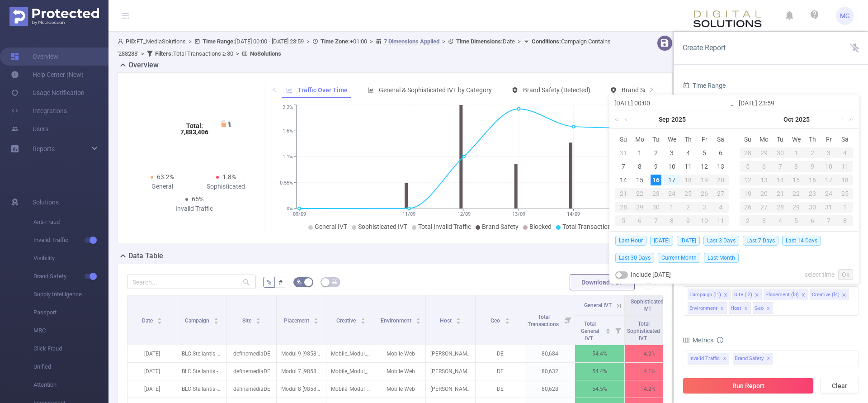 The width and height of the screenshot is (868, 403). Describe the element at coordinates (780, 180) in the screenshot. I see `td: October 14, 2025` at that location.